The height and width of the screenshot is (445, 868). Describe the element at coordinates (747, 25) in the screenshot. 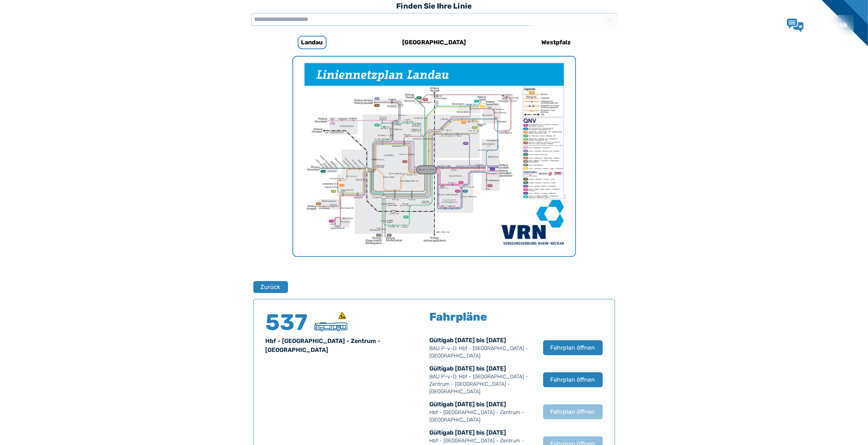

I see `a: Kontakt` at that location.